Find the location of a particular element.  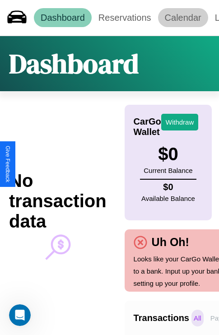

h1: Dashboard is located at coordinates (74, 64).